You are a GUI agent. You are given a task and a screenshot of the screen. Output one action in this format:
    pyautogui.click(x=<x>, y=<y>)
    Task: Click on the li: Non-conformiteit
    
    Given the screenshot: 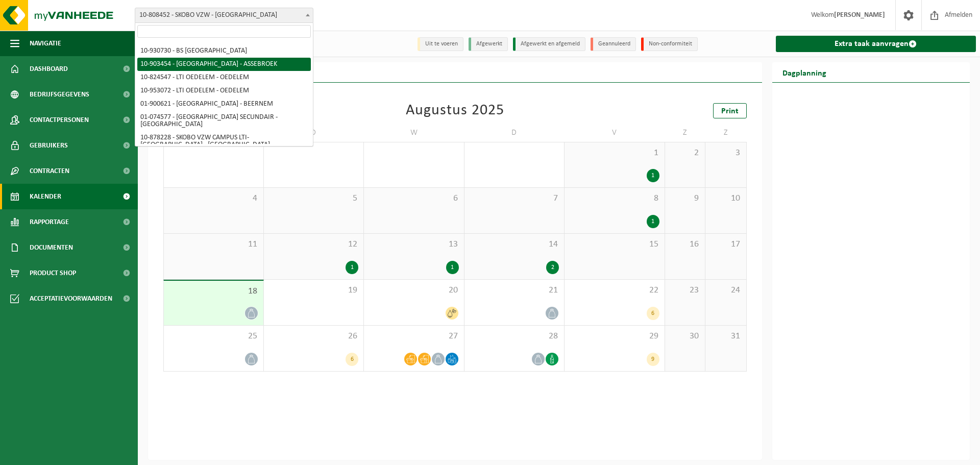 What is the action you would take?
    pyautogui.click(x=669, y=44)
    